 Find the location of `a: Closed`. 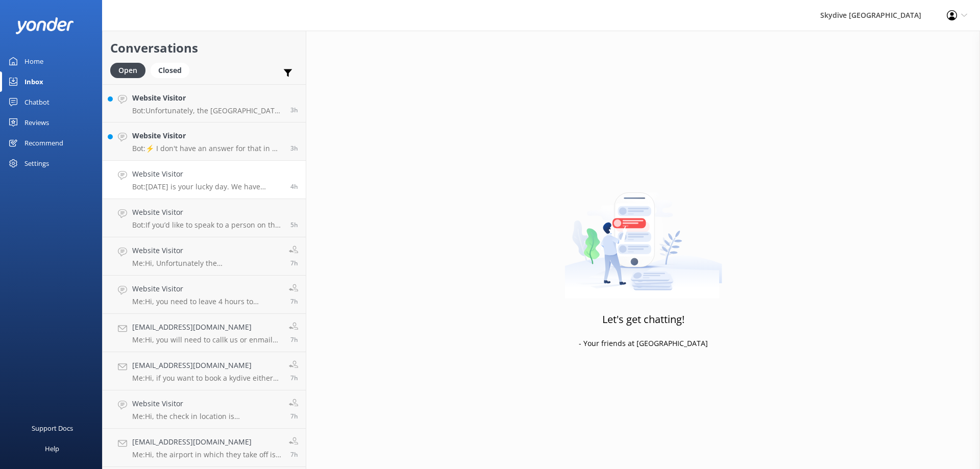

a: Closed is located at coordinates (173, 70).